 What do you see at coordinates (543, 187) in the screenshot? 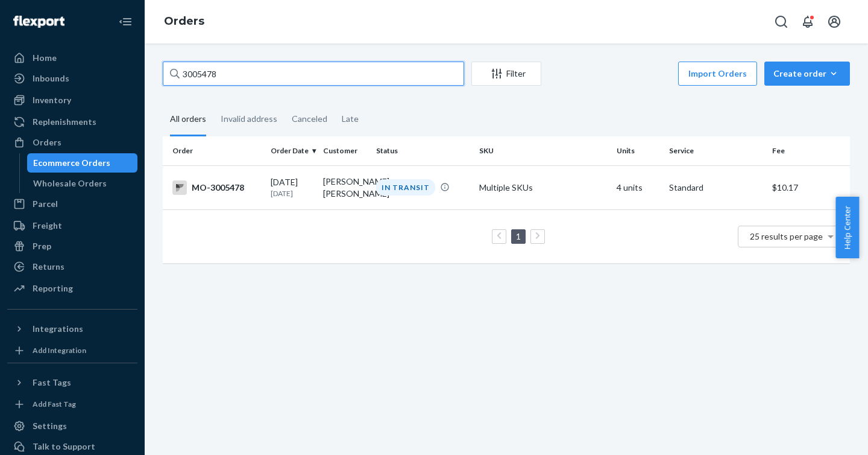
I see `td: Multiple SKUs` at bounding box center [543, 187].